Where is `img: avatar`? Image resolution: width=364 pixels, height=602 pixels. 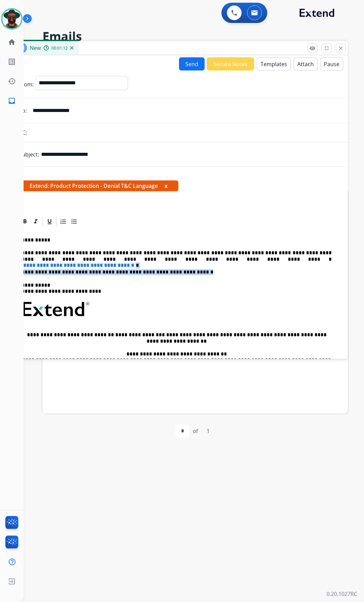 img: avatar is located at coordinates (12, 19).